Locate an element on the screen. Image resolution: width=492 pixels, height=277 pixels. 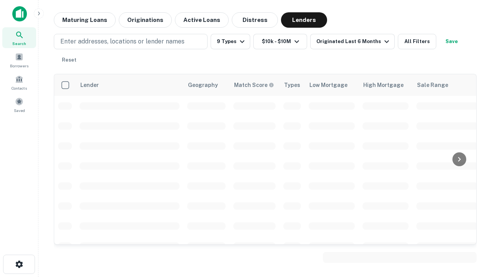
div: Contacts is located at coordinates (19, 82).